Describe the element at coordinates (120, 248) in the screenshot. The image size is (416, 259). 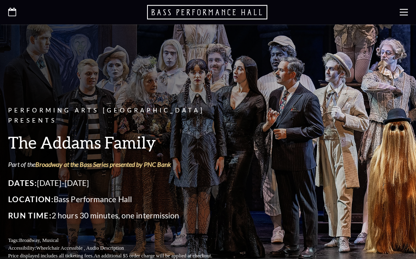
I see `p: Accessibility:` at that location.